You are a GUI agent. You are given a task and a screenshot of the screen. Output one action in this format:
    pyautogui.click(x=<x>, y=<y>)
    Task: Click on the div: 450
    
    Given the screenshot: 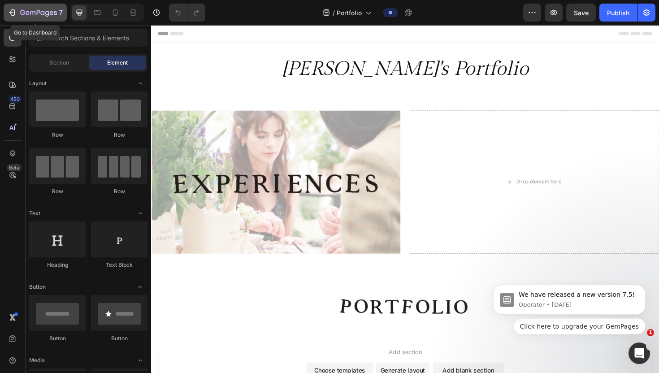 What is the action you would take?
    pyautogui.click(x=15, y=99)
    